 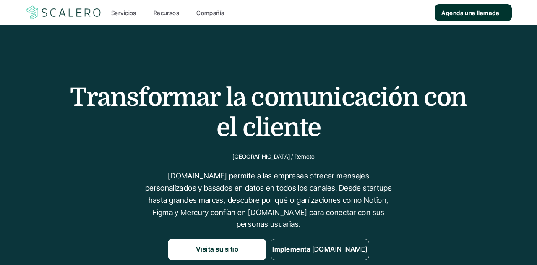 What do you see at coordinates (474, 13) in the screenshot?
I see `a: Agenda una llamada` at bounding box center [474, 13].